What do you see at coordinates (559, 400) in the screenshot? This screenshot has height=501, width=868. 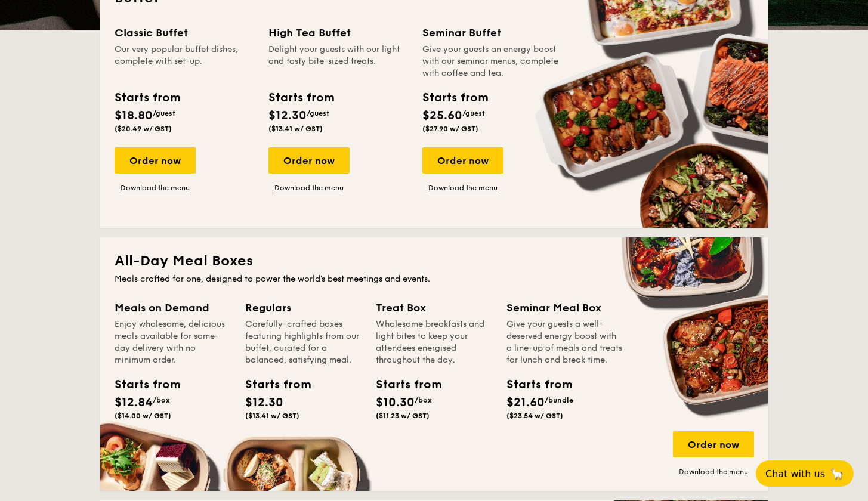 I see `span: /bundle` at bounding box center [559, 400].